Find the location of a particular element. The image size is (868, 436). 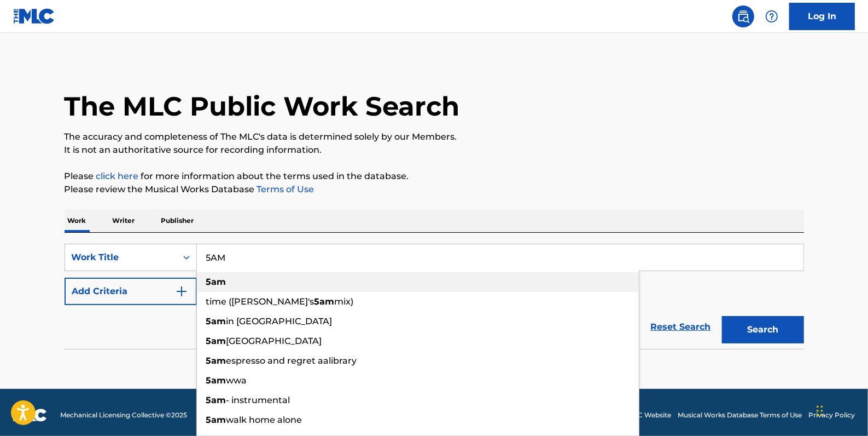

p: The accuracy and completeness of The MLC's data is determined solely by our Members. is located at coordinates (434, 137).